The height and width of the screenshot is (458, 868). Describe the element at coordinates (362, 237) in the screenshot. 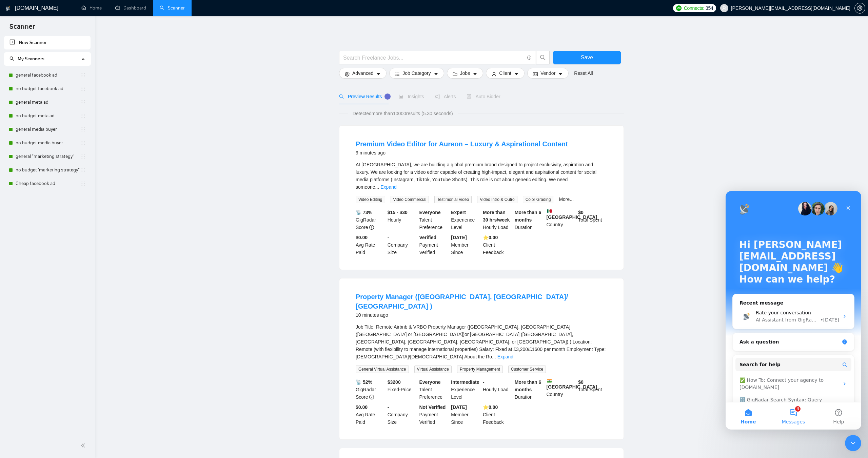

I see `b: $0.00` at that location.